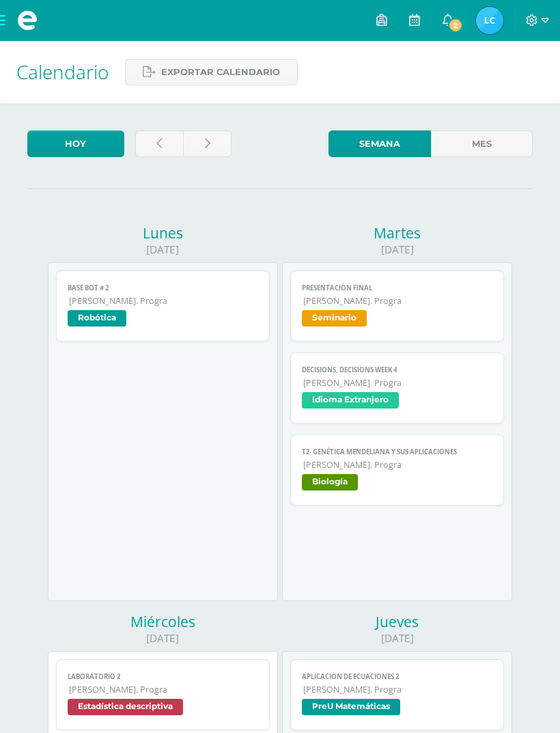 This screenshot has width=560, height=733. Describe the element at coordinates (380, 143) in the screenshot. I see `a: Semana` at that location.